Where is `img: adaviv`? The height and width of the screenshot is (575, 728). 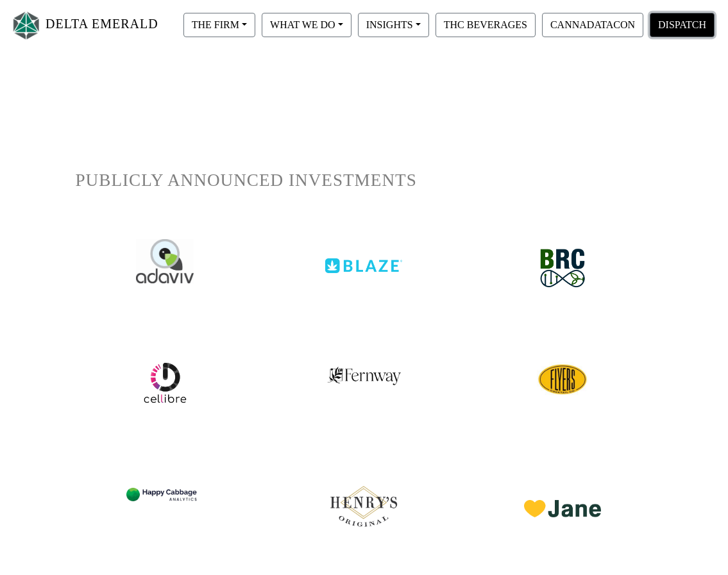
img: adaviv is located at coordinates (165, 261).